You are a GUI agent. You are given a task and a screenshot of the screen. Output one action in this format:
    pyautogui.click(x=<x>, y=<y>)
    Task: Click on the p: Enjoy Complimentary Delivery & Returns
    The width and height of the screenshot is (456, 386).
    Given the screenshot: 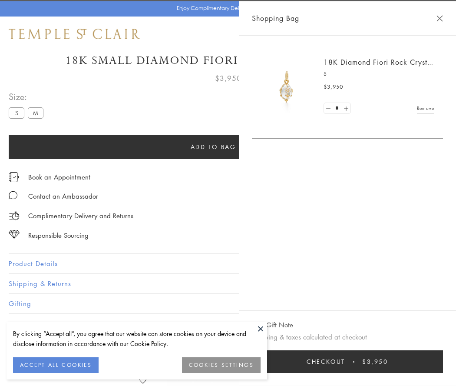 What is the action you would take?
    pyautogui.click(x=226, y=8)
    